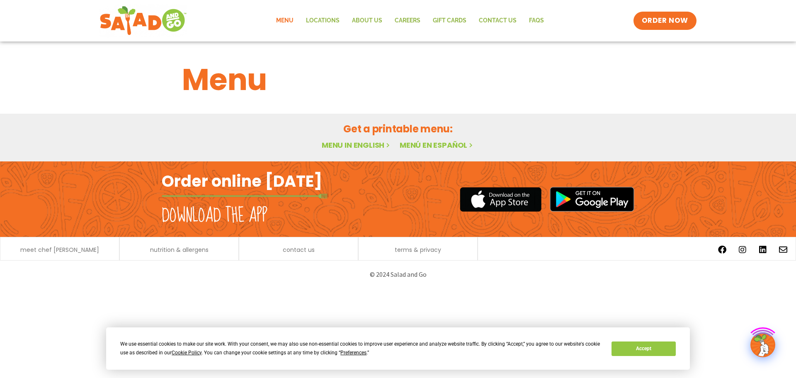 This screenshot has height=378, width=796. I want to click on p: © 2024 Salad and Go, so click(398, 274).